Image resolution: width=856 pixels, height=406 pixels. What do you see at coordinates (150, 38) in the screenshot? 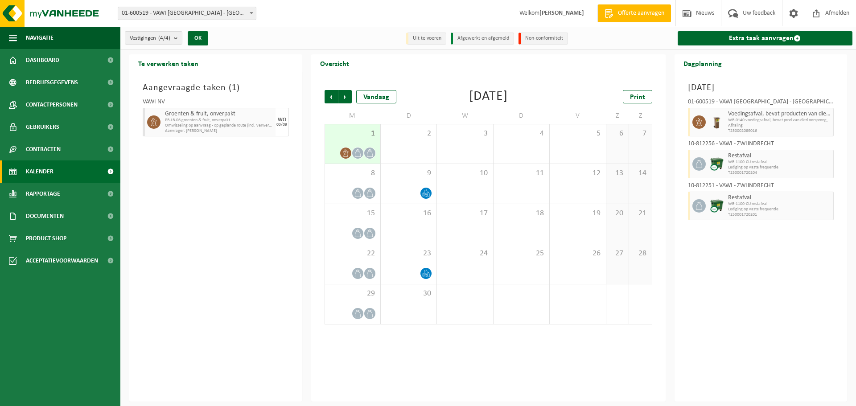
I see `span: Vestigingen` at bounding box center [150, 38].